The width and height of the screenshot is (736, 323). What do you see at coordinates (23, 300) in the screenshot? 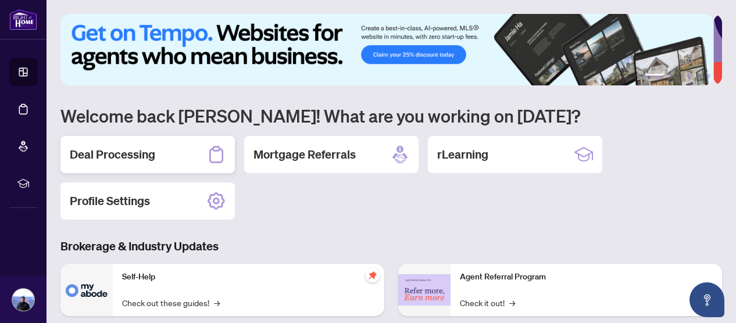
I see `img: Profile Icon` at bounding box center [23, 300].